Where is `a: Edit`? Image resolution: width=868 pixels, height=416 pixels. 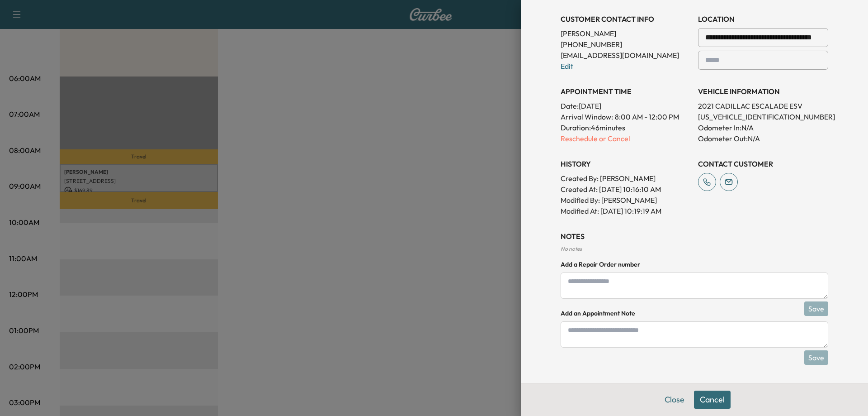 a: Edit is located at coordinates (567, 66).